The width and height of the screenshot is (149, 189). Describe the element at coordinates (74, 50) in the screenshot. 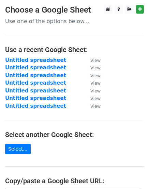

I see `h4: Use a recent Google Sheet:` at that location.